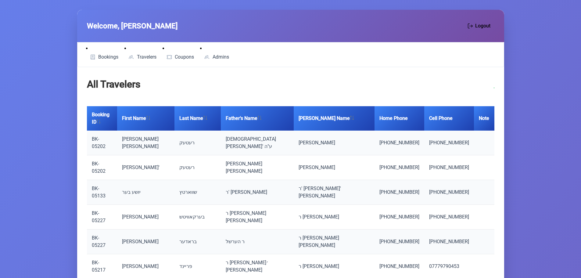  Describe the element at coordinates (98, 192) in the screenshot. I see `a: BK-05133` at that location.